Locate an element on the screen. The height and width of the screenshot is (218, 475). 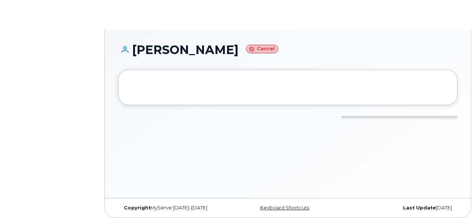
strong: Last Update is located at coordinates (420, 208).